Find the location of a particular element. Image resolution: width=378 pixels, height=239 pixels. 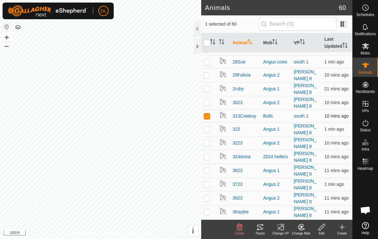

button: i is located at coordinates (193, 231).